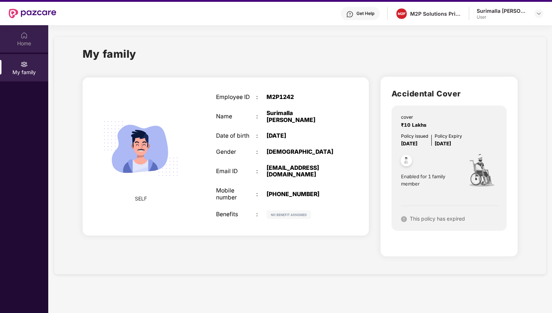 The height and width of the screenshot is (313, 552). What do you see at coordinates (415, 117) in the screenshot?
I see `div: cover` at bounding box center [415, 117].